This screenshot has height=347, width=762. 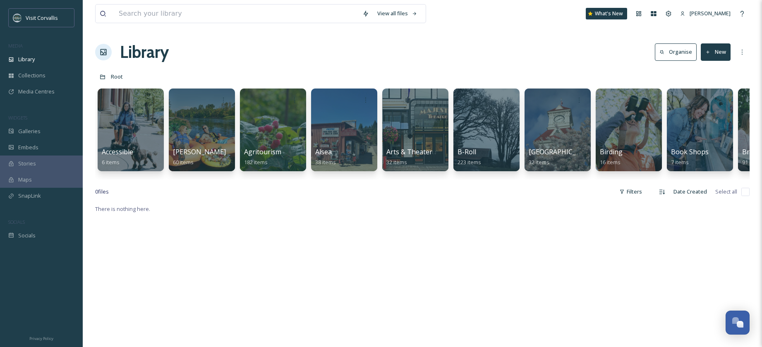 What do you see at coordinates (263, 152) in the screenshot?
I see `span: Agritourism` at bounding box center [263, 152].